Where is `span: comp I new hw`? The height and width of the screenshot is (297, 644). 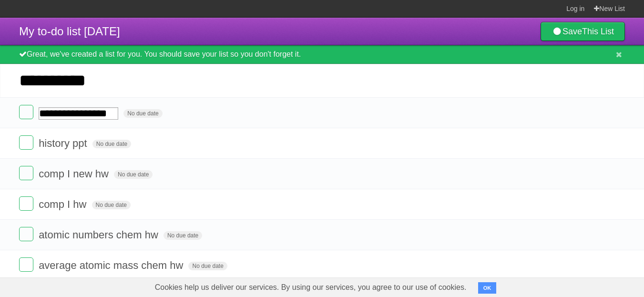 span: comp I new hw is located at coordinates (75, 173).